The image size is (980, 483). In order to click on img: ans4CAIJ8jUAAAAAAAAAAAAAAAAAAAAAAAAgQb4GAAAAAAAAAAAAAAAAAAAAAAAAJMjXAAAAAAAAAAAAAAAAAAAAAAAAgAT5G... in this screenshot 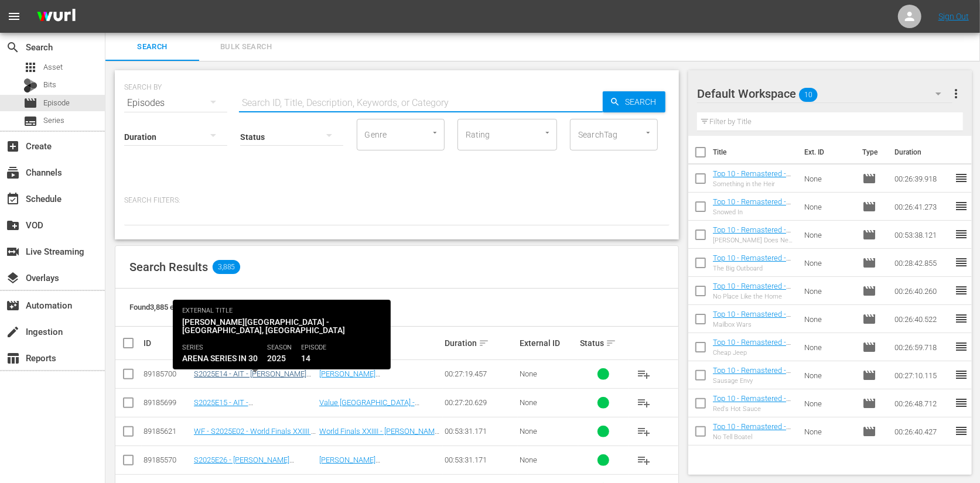, I will do `click(56, 16)`.